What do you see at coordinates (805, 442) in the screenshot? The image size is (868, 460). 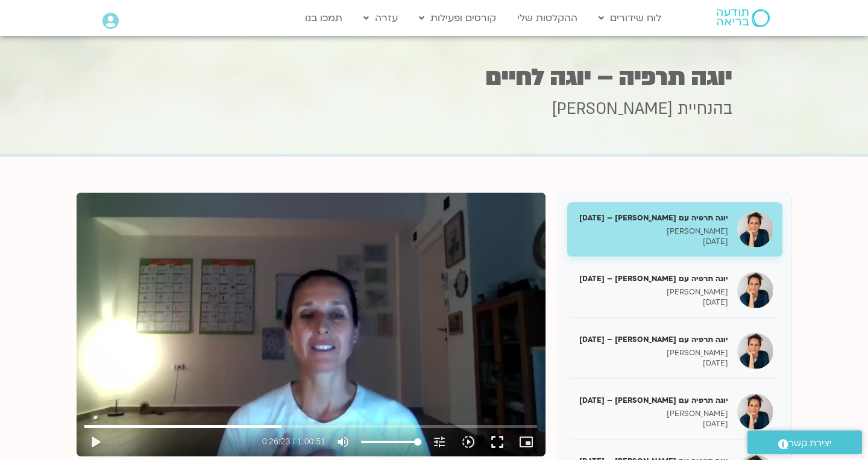 I see `a: יצירת קשר` at bounding box center [805, 442].